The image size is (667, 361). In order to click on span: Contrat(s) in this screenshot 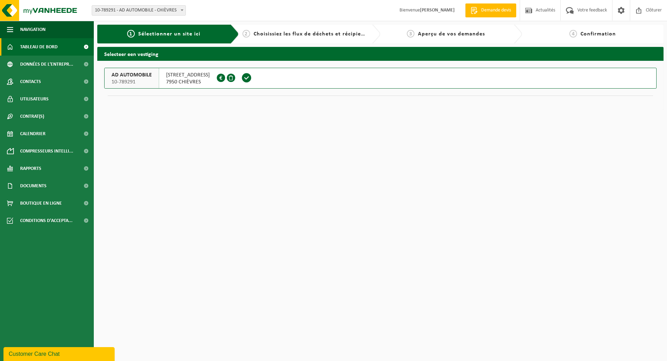, I will do `click(32, 116)`.